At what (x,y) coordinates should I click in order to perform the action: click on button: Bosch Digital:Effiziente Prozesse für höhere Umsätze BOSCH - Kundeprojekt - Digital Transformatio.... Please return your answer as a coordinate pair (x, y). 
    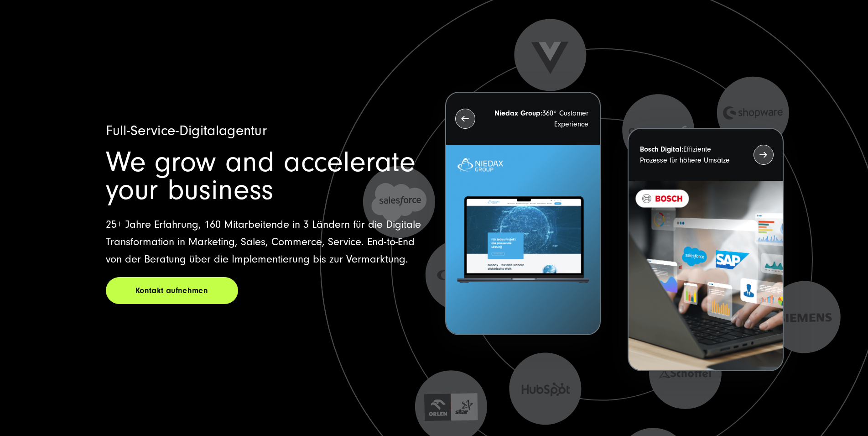
    Looking at the image, I should click on (705, 249).